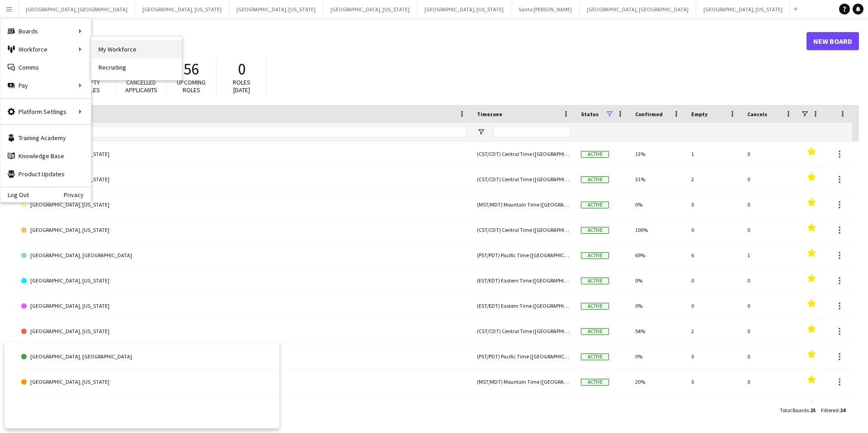 The height and width of the screenshot is (433, 868). I want to click on input: Board name Filter Input, so click(252, 132).